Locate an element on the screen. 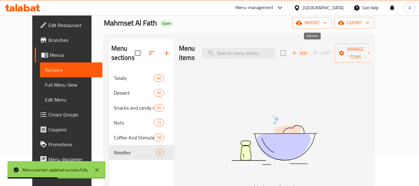 This screenshot has height=186, width=419. div: Noodles is located at coordinates (135, 152).